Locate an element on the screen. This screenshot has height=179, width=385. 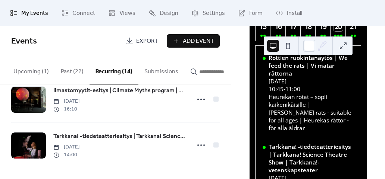
span: Ilmastomyytit-esitys | Climate Myths program | Klimatmyter-programmet is located at coordinates (120, 91).